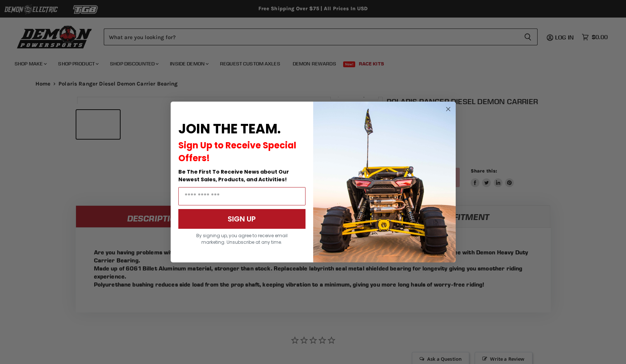 The image size is (626, 364). I want to click on img: a9095488-b6e7-41ba-879d-588abfab540b.jpeg, so click(385, 182).